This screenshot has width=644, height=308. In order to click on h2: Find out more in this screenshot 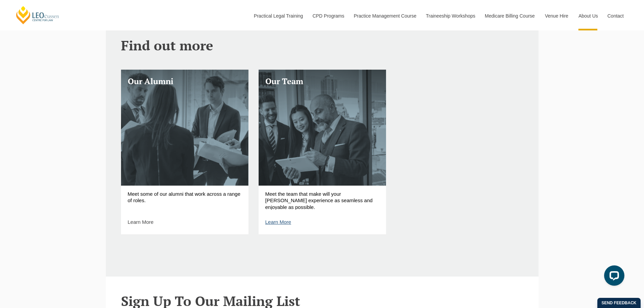, I will do `click(322, 45)`.